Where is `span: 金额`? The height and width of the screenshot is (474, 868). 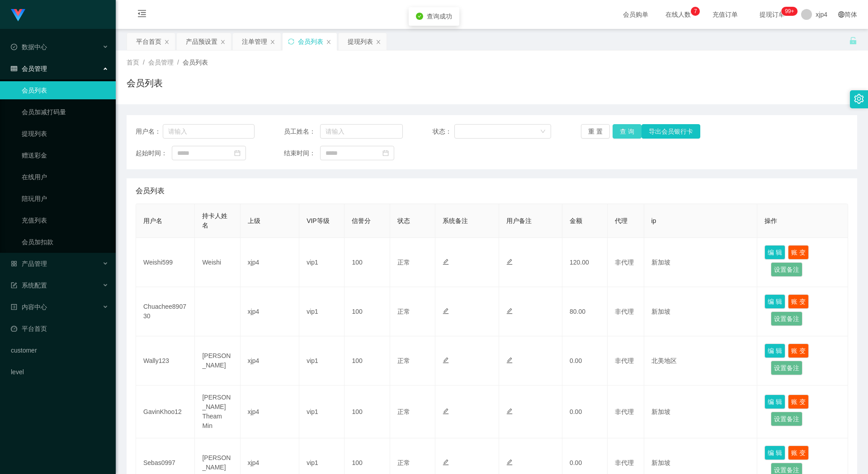 span: 金额 is located at coordinates (575, 221).